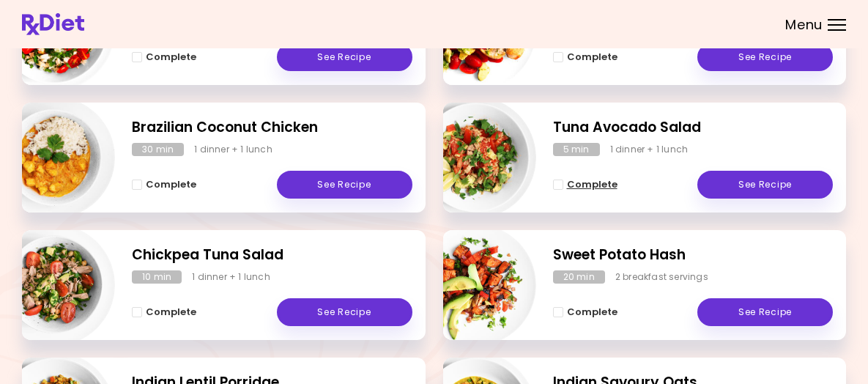 This screenshot has height=384, width=868. What do you see at coordinates (765, 312) in the screenshot?
I see `a: See Recipe - Sweet Potato Hash` at bounding box center [765, 312].